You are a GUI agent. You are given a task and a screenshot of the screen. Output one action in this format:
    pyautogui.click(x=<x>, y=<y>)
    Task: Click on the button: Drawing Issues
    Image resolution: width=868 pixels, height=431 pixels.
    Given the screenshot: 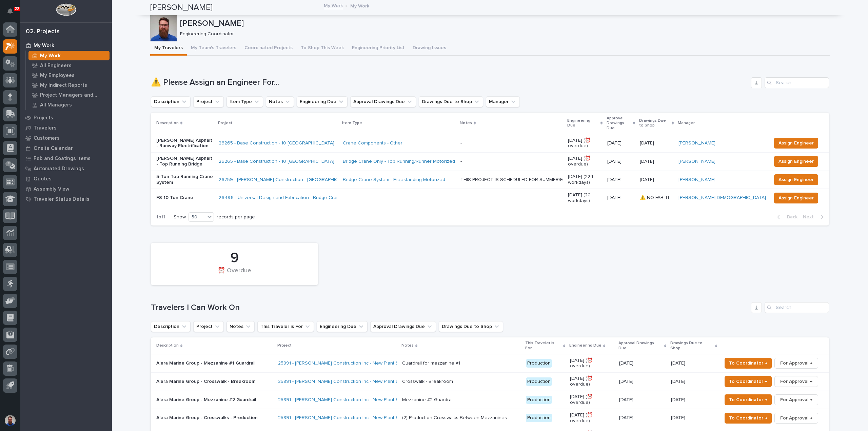 What is the action you would take?
    pyautogui.click(x=429, y=48)
    